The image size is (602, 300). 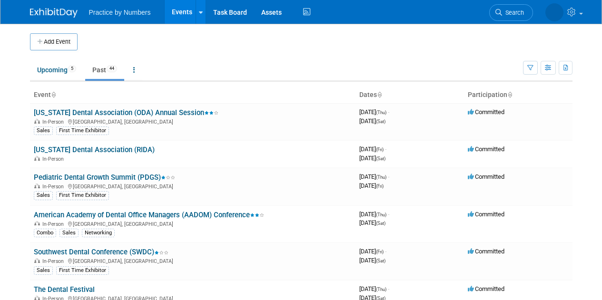 What do you see at coordinates (72, 68) in the screenshot?
I see `span: 5` at bounding box center [72, 68].